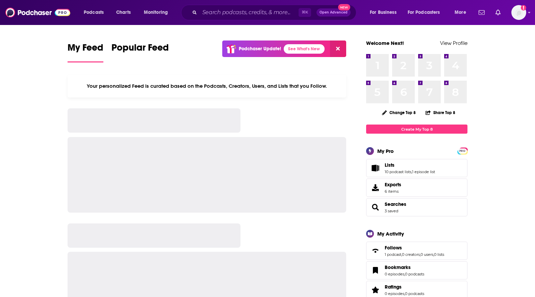 The image size is (535, 297). I want to click on a: Podchaser - Follow, Share and Rate Podcasts, so click(38, 12).